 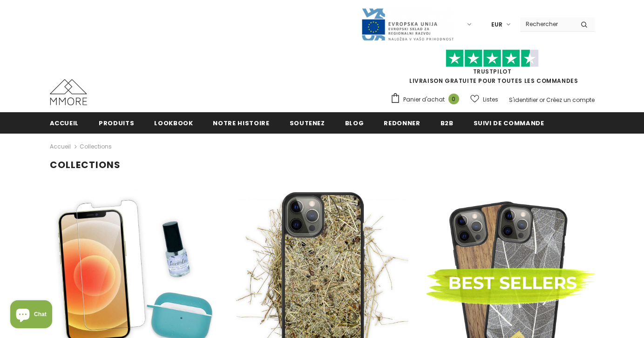 What do you see at coordinates (484, 99) in the screenshot?
I see `a: Listes` at bounding box center [484, 99].